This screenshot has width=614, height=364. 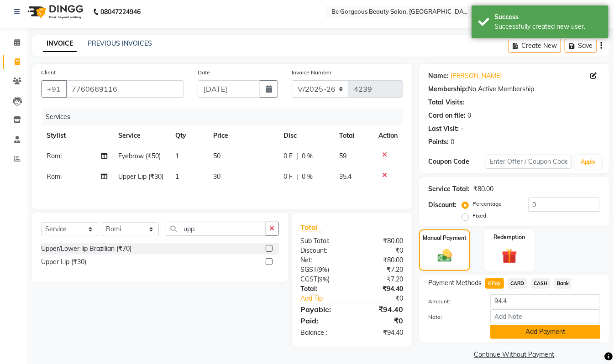 I want to click on div: No Active Membership, so click(x=514, y=89).